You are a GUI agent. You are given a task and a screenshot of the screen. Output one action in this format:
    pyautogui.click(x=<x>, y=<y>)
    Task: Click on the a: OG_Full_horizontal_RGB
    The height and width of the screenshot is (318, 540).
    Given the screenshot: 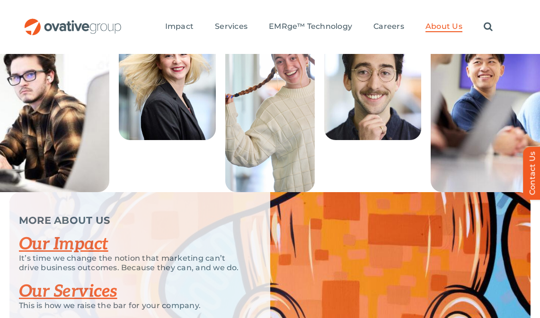 What is the action you would take?
    pyautogui.click(x=73, y=22)
    